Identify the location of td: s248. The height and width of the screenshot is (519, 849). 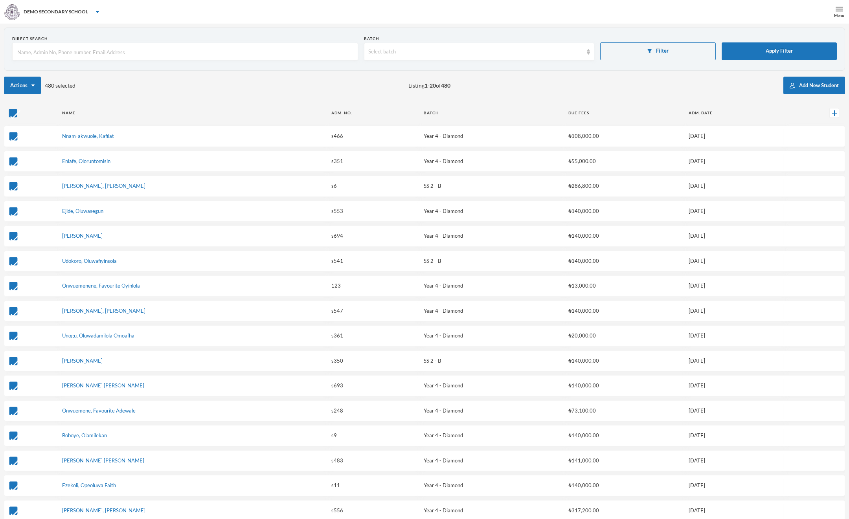
(371, 411).